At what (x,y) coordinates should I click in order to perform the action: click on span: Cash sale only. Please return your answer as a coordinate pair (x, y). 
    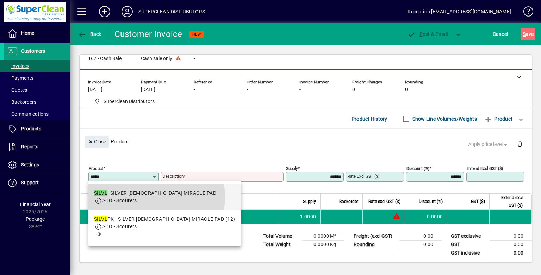
    Looking at the image, I should click on (156, 59).